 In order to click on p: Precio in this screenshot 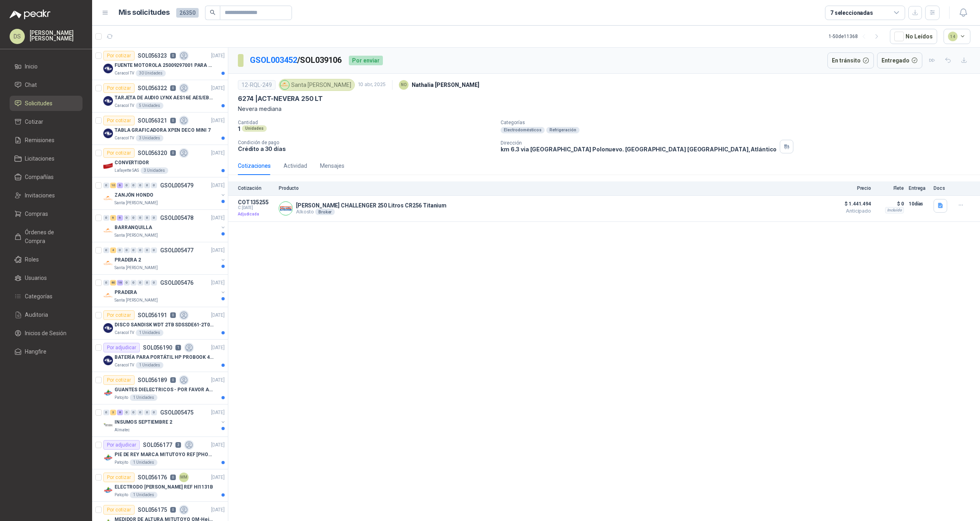, I will do `click(851, 188)`.